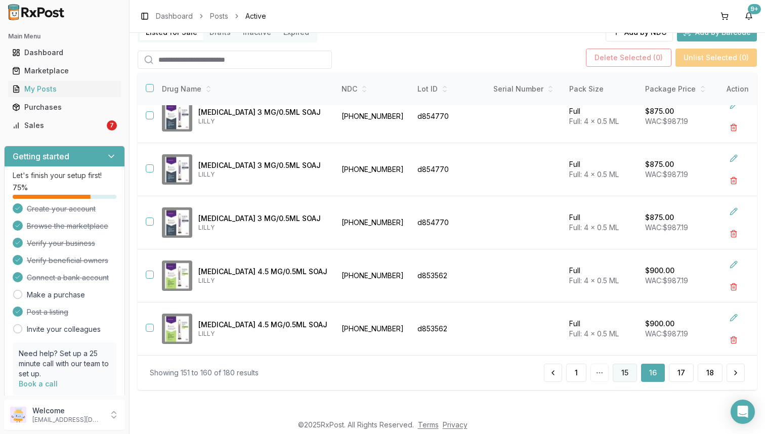 Image resolution: width=765 pixels, height=434 pixels. I want to click on span: Post a listing, so click(48, 312).